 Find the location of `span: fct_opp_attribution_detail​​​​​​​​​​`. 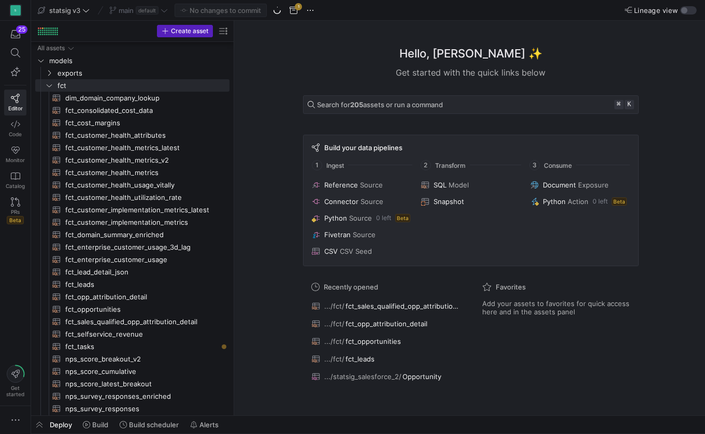

span: fct_opp_attribution_detail​​​​​​​​​​ is located at coordinates (141, 297).